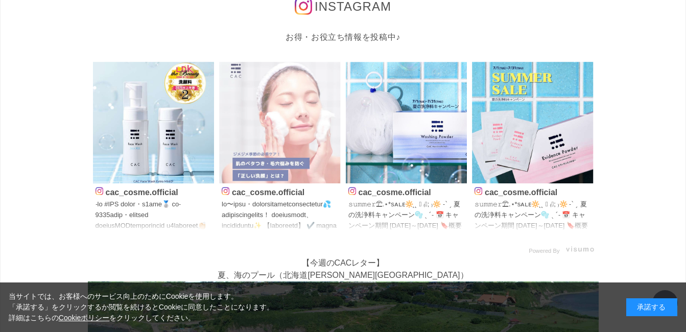  I want to click on a: Cookieポリシー, so click(84, 318).